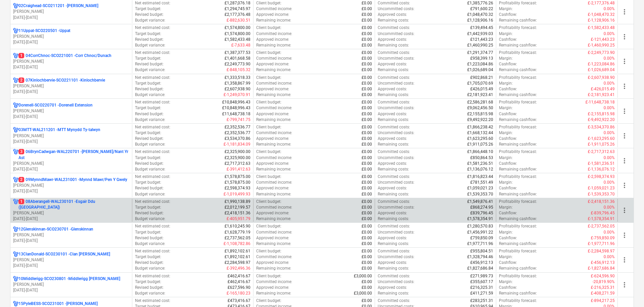 Image resolution: width=644 pixels, height=307 pixels. What do you see at coordinates (237, 83) in the screenshot?
I see `p: £1,358,867.99` at bounding box center [237, 83].